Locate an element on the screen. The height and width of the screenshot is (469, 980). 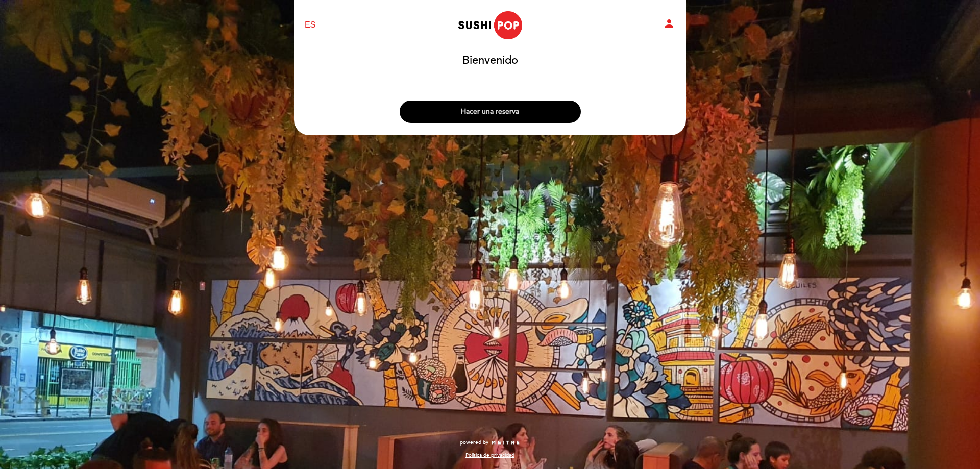
span: powered by is located at coordinates (474, 443).